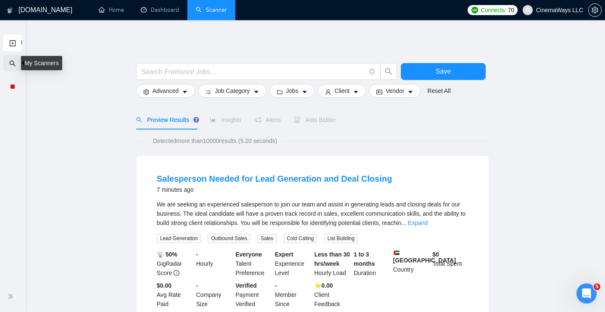 The height and width of the screenshot is (312, 605). I want to click on b: Everyone, so click(249, 254).